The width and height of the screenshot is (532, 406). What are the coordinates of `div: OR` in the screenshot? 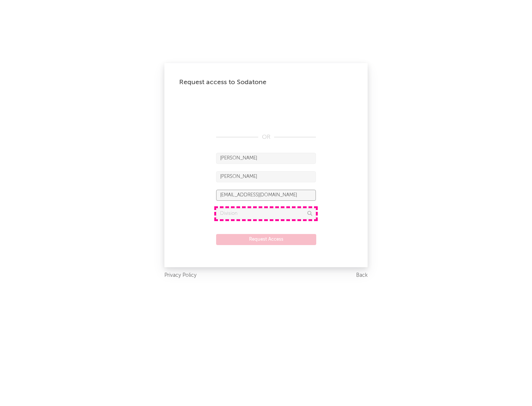 It's located at (266, 137).